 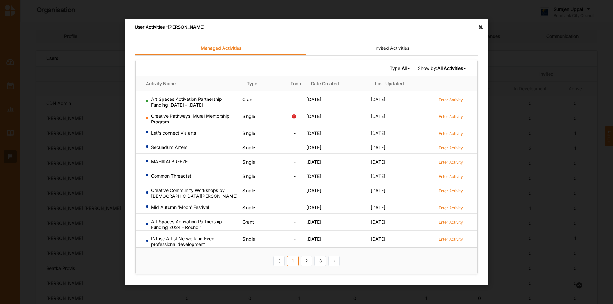 What do you see at coordinates (392, 49) in the screenshot?
I see `a: Invited Activities` at bounding box center [392, 49].